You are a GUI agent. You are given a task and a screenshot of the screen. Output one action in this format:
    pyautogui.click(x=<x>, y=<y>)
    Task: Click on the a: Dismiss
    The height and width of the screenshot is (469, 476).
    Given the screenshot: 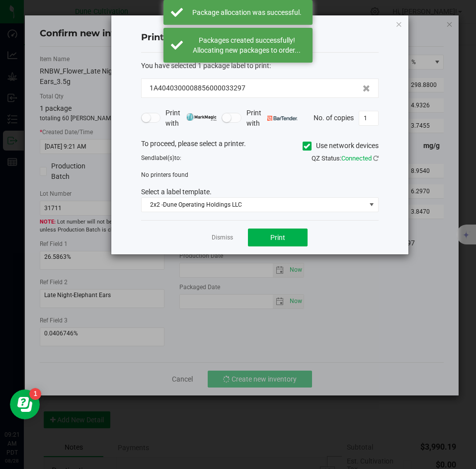 What is the action you would take?
    pyautogui.click(x=222, y=237)
    